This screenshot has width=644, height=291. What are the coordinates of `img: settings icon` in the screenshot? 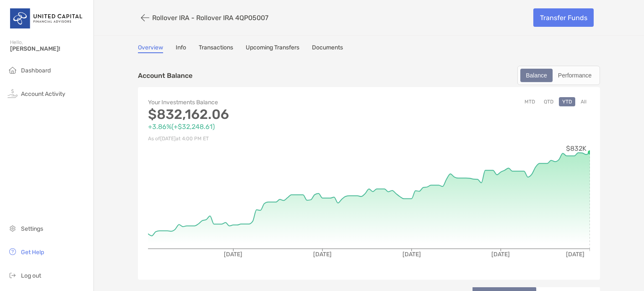 It's located at (13, 228).